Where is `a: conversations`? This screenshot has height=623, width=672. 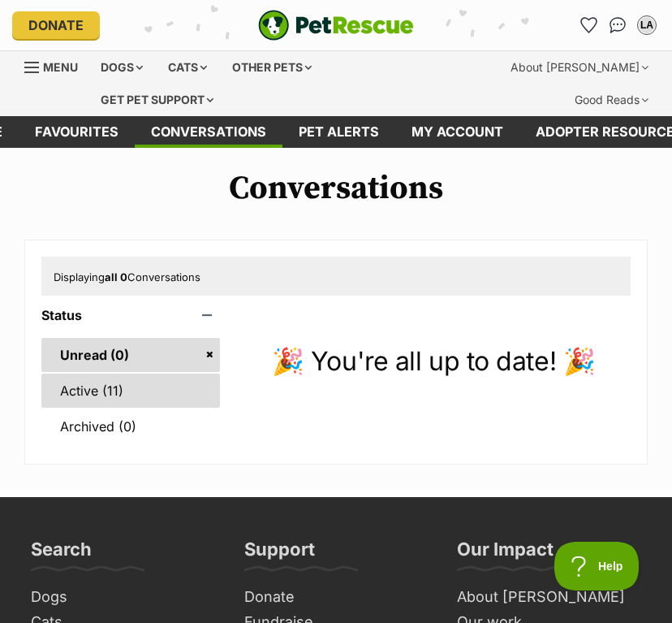 a: conversations is located at coordinates (209, 132).